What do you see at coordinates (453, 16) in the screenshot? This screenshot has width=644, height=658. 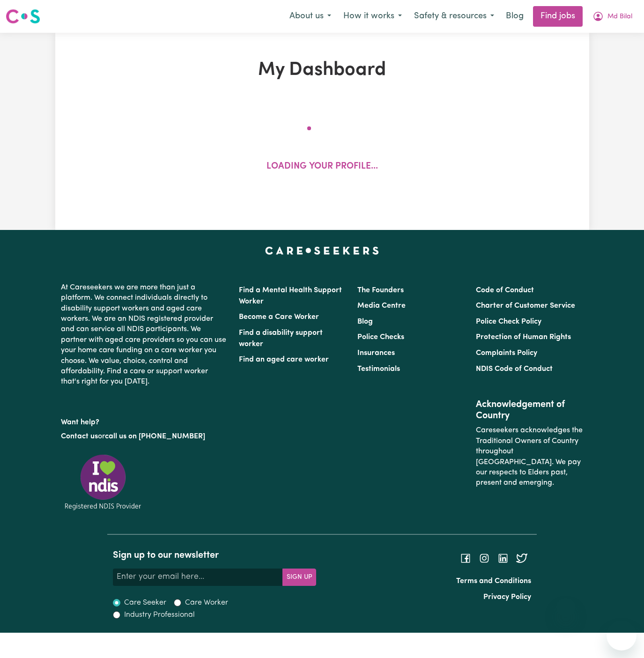 I see `button: Safety & resources` at bounding box center [453, 16].